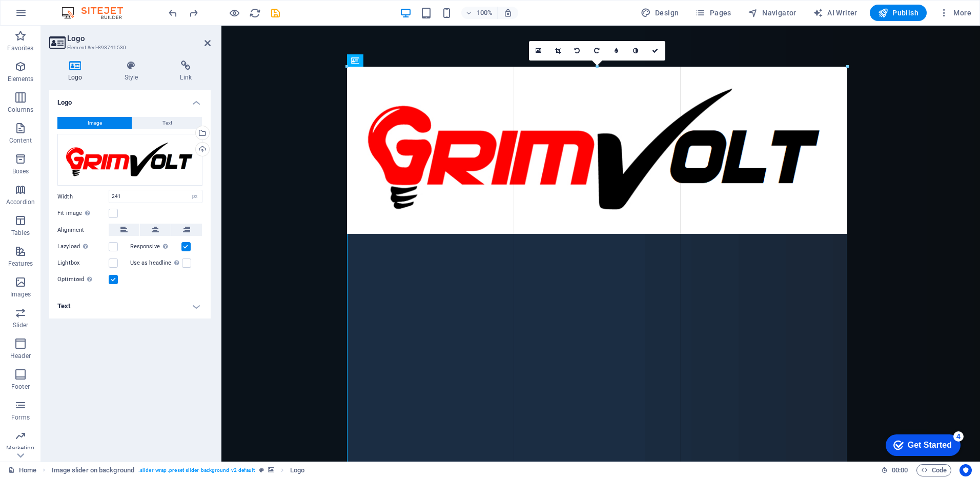 Image resolution: width=980 pixels, height=478 pixels. What do you see at coordinates (167, 123) in the screenshot?
I see `span: Text` at bounding box center [167, 123].